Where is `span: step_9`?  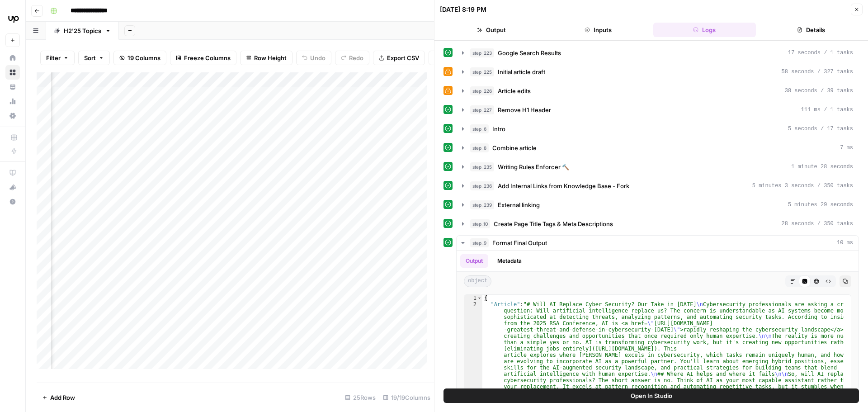
span: step_9 is located at coordinates (480, 243).